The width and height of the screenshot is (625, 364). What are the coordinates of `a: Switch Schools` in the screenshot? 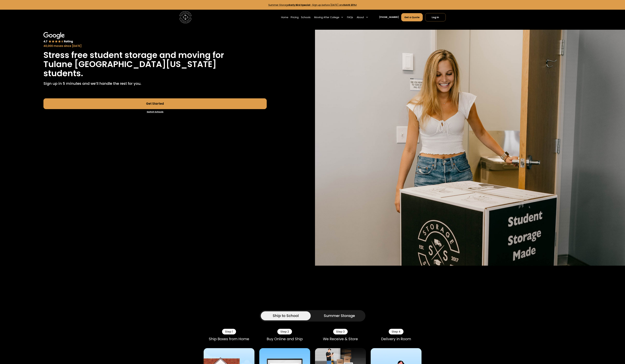 It's located at (155, 112).